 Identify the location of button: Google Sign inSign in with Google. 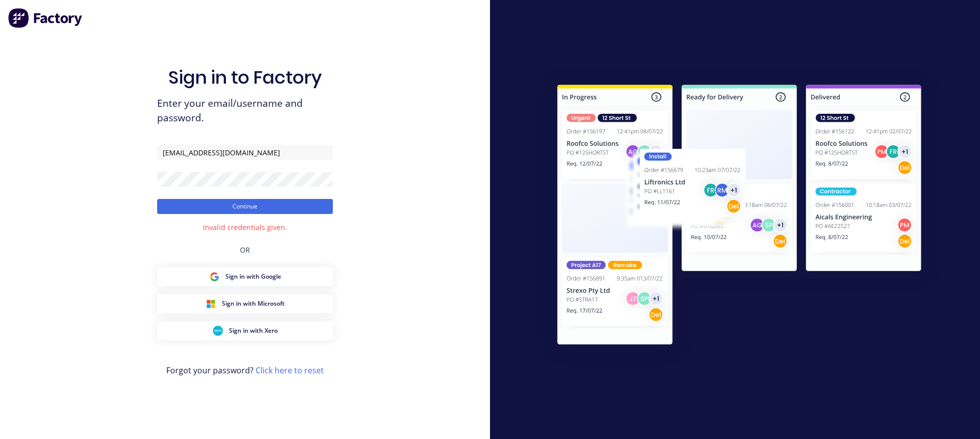
(245, 277).